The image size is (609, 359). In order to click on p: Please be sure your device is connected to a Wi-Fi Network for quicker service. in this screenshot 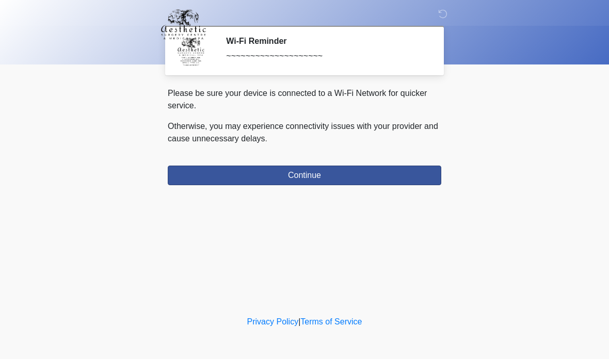, I will do `click(304, 100)`.